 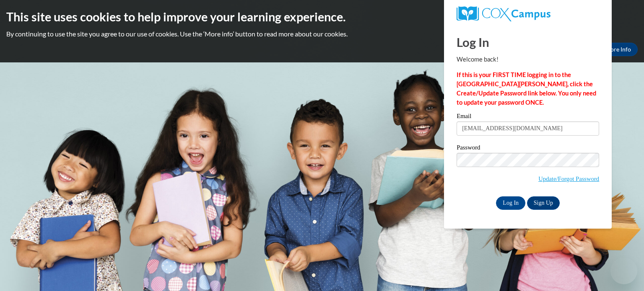 What do you see at coordinates (528, 117) in the screenshot?
I see `label: Email` at bounding box center [528, 117].